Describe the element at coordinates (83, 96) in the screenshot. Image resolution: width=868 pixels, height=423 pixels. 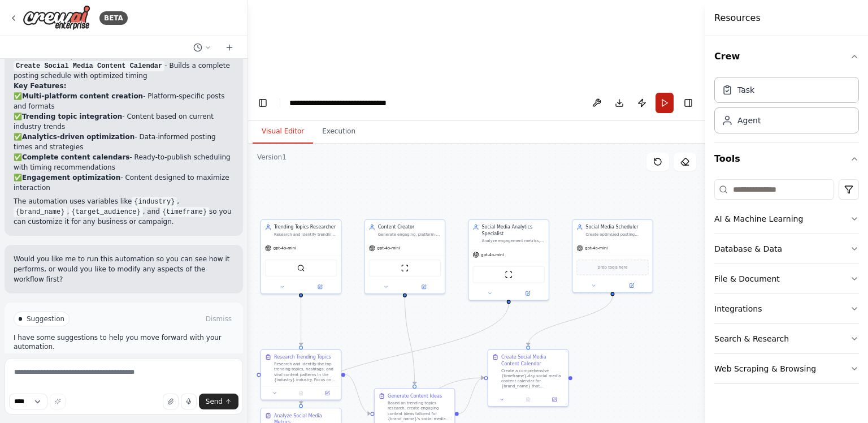
I see `strong: Multi-platform content creation` at that location.